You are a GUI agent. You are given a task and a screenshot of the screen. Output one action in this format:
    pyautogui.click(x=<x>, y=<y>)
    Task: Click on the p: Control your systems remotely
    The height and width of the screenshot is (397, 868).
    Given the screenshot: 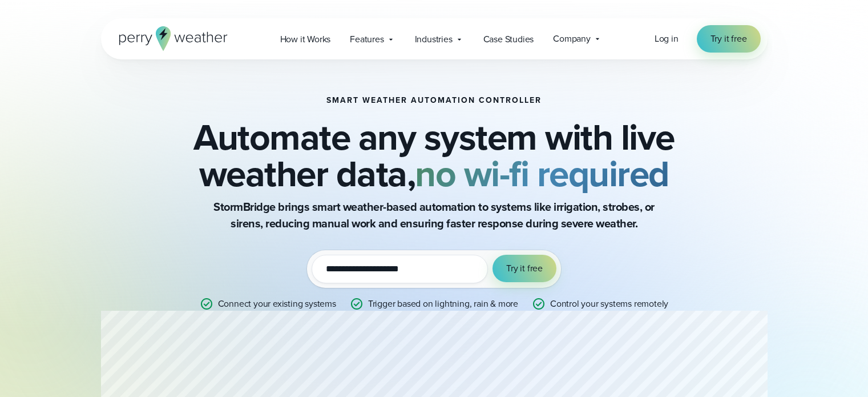 What is the action you would take?
    pyautogui.click(x=609, y=304)
    